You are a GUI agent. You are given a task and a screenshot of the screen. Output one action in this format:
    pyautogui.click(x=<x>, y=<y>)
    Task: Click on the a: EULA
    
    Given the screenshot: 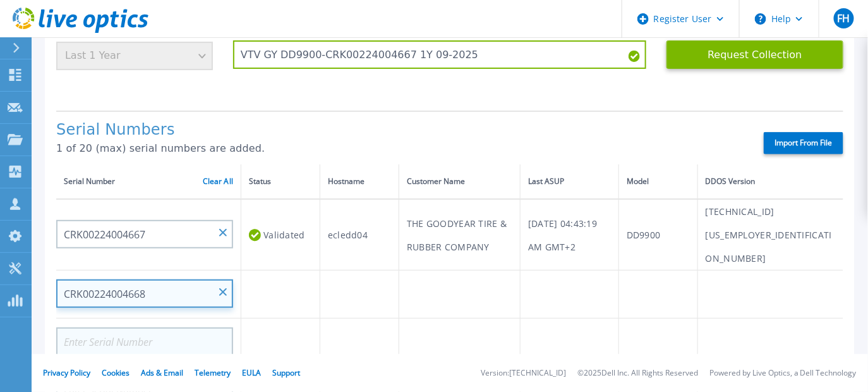 What is the action you would take?
    pyautogui.click(x=251, y=373)
    